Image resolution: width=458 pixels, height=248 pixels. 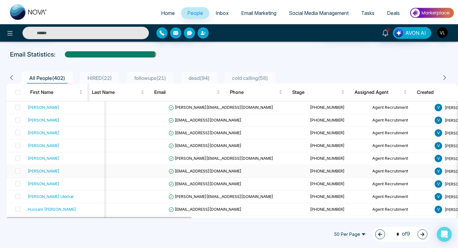 What do you see at coordinates (367, 13) in the screenshot?
I see `span: Tasks` at bounding box center [367, 13].